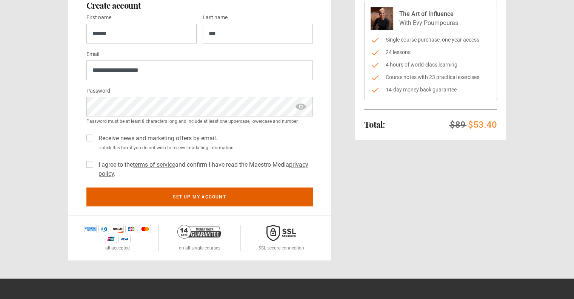 Image resolution: width=574 pixels, height=299 pixels. I want to click on img: unionpay, so click(111, 239).